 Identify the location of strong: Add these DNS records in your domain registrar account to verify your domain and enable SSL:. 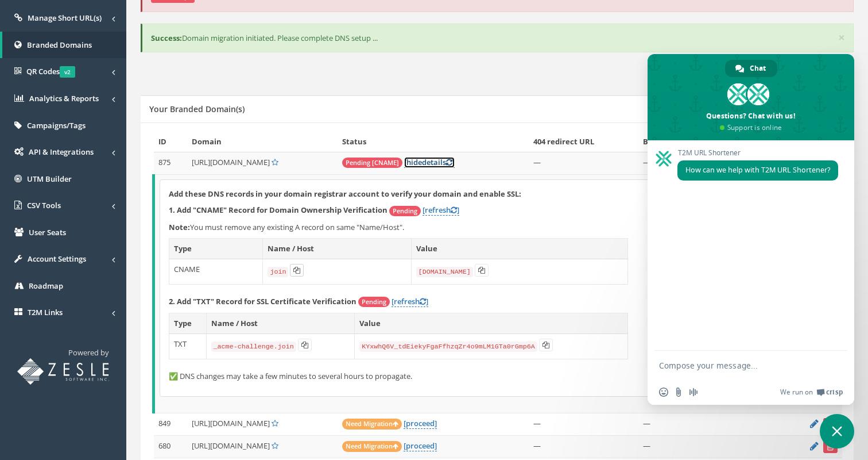
(345, 193).